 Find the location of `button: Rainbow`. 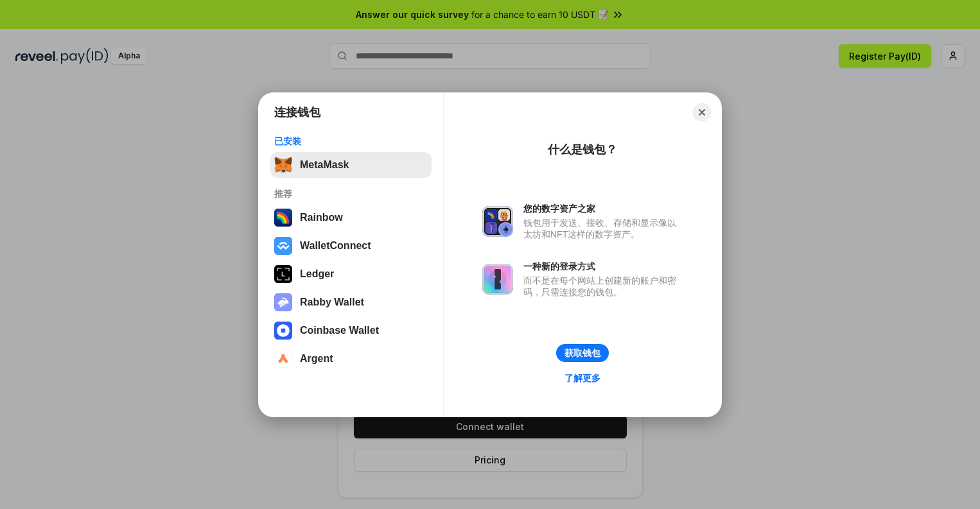

button: Rainbow is located at coordinates (351, 218).